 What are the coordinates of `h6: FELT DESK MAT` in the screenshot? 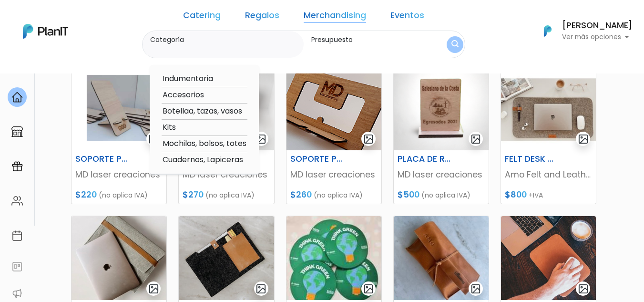 It's located at (532, 159).